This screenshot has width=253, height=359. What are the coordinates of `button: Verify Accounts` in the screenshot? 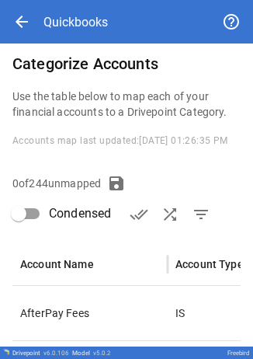 It's located at (139, 214).